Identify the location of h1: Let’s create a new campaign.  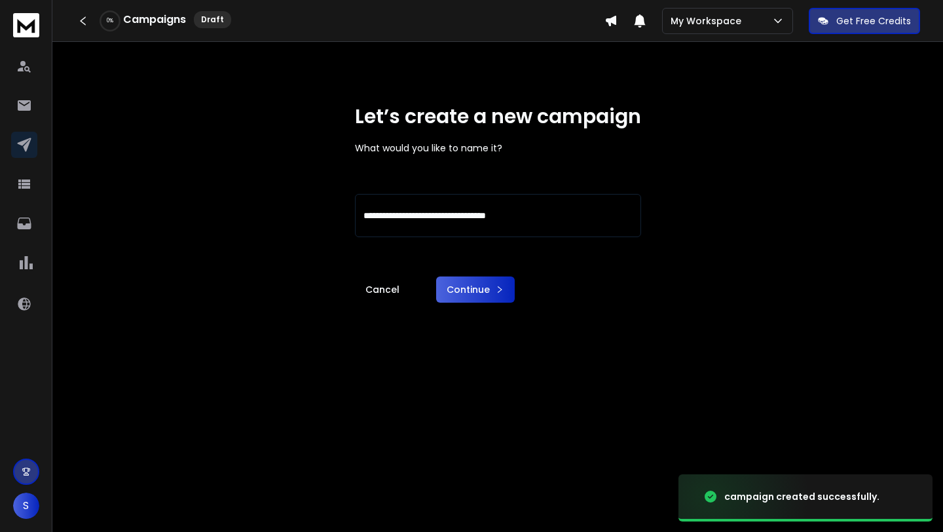
(498, 117).